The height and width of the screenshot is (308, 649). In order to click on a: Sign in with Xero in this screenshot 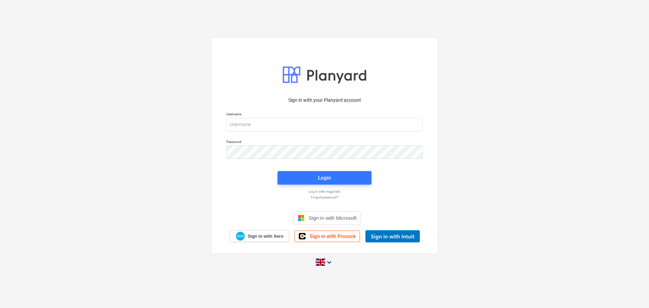, I will do `click(259, 236)`.